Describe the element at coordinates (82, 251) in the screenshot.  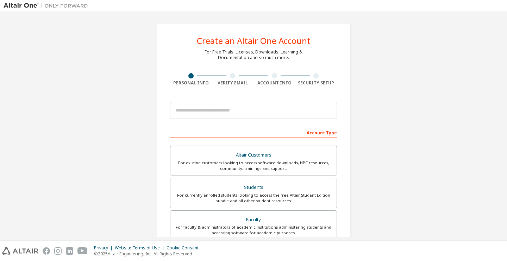
I see `img: youtube.svg` at that location.